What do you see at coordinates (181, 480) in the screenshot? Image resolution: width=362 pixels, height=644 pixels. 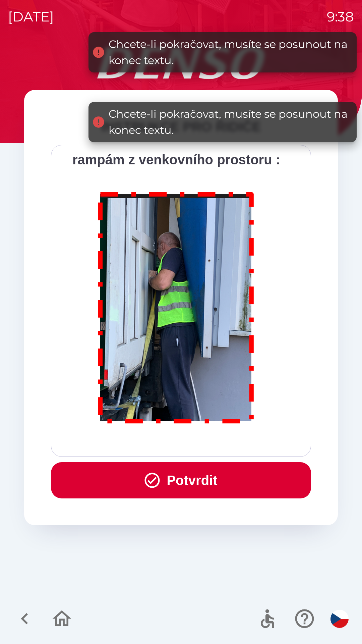 I see `button: Potvrdit` at bounding box center [181, 480].